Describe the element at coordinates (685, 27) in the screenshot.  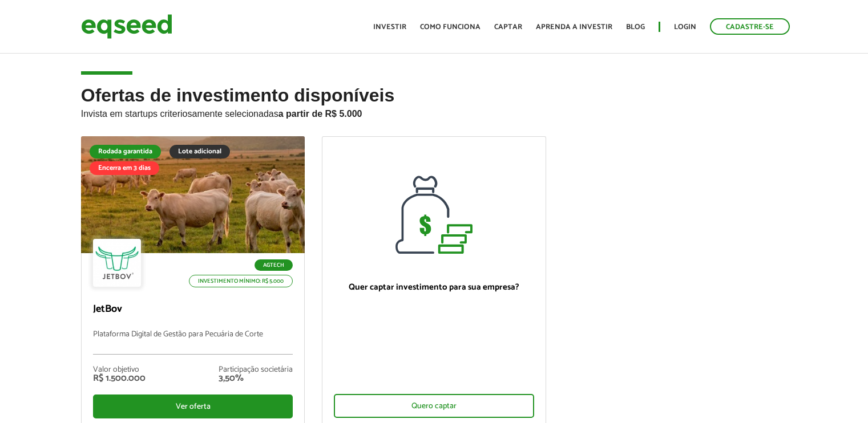
I see `a: Login` at that location.